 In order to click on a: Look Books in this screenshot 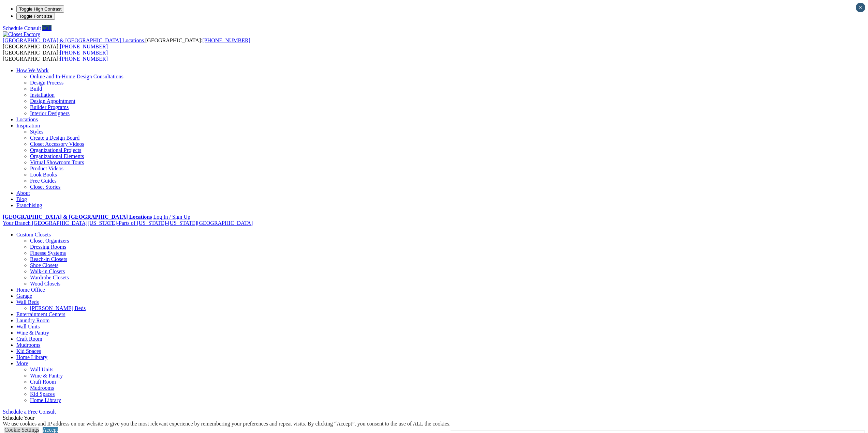, I will do `click(43, 175)`.